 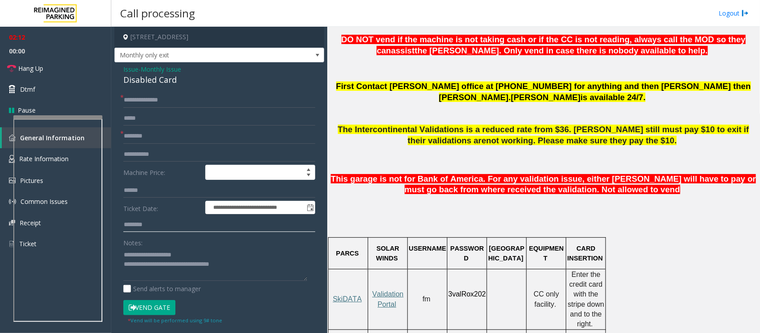 What do you see at coordinates (309, 169) in the screenshot?
I see `span: Increase value` at bounding box center [309, 169].